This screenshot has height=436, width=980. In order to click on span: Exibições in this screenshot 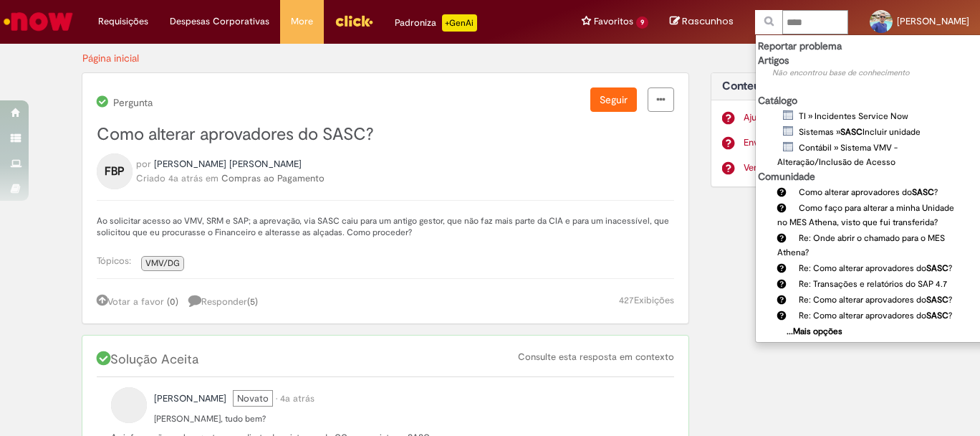, I will do `click(654, 300)`.